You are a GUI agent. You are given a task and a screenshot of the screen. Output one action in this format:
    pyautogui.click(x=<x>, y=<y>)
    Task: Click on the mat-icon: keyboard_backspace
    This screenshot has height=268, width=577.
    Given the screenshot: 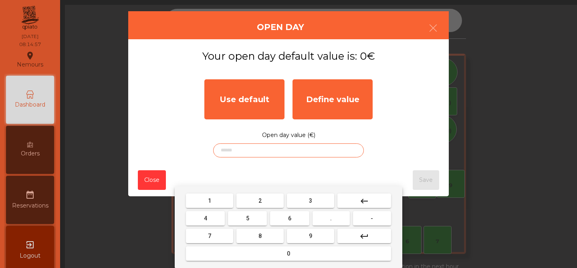 What is the action you would take?
    pyautogui.click(x=364, y=201)
    